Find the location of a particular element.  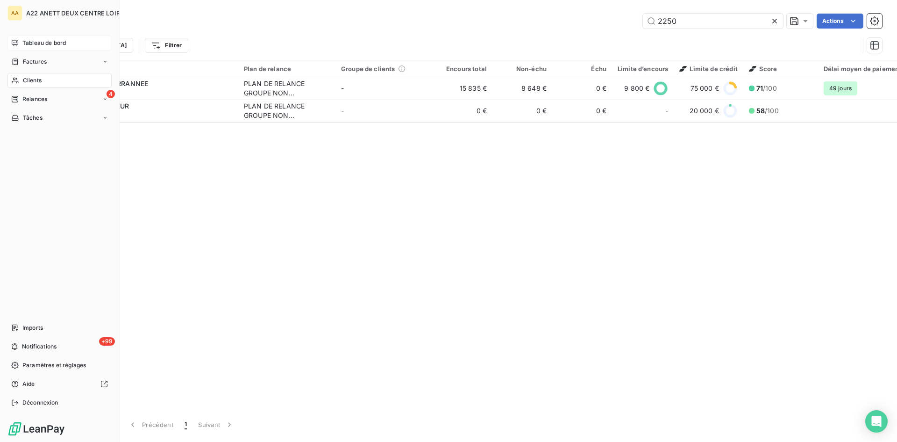

span: Score is located at coordinates (763, 69).